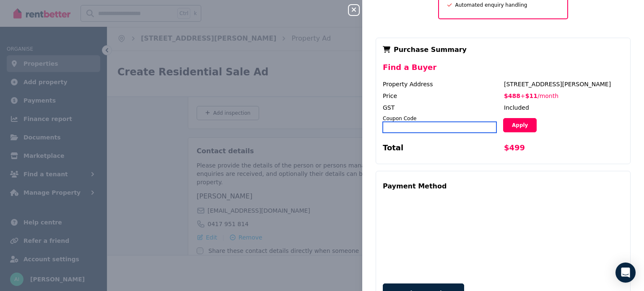 This screenshot has width=644, height=291. What do you see at coordinates (548, 96) in the screenshot?
I see `span: / month` at bounding box center [548, 96].